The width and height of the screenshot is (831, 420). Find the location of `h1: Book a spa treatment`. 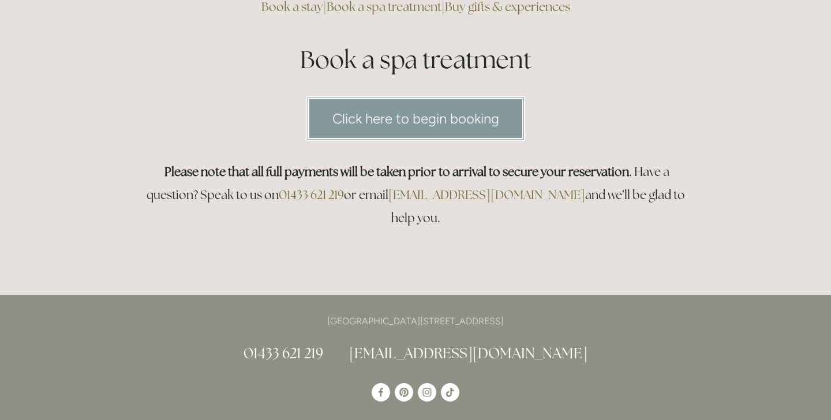

h1: Book a spa treatment is located at coordinates (415, 59).